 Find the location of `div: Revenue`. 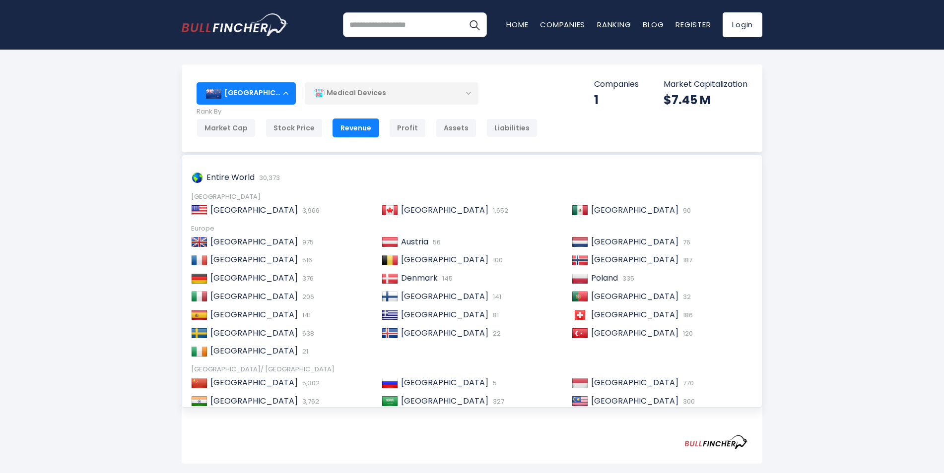

div: Revenue is located at coordinates (356, 128).